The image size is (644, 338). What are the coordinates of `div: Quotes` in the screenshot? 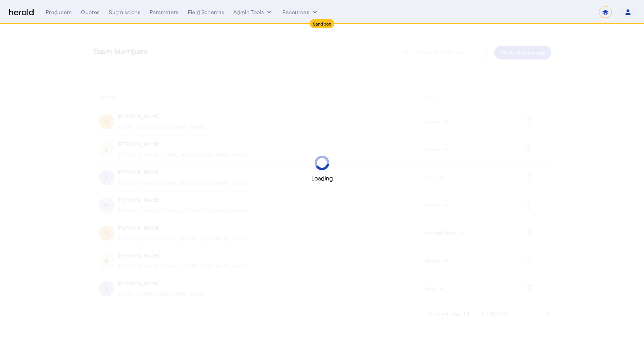 It's located at (90, 12).